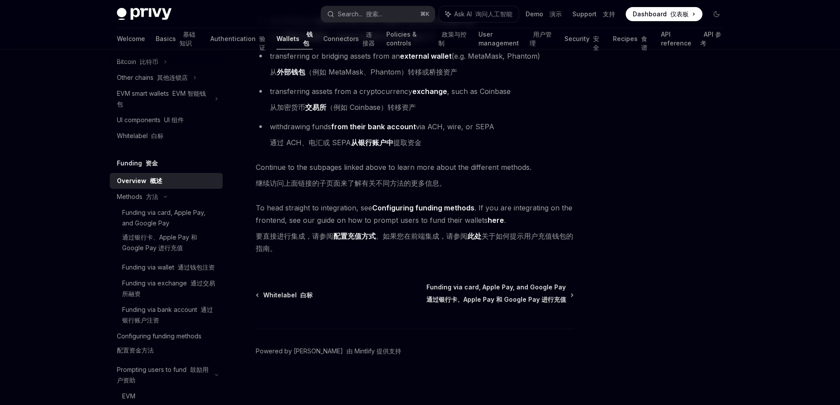 The height and width of the screenshot is (405, 840). Describe the element at coordinates (679, 14) in the screenshot. I see `font: 仪表板` at that location.